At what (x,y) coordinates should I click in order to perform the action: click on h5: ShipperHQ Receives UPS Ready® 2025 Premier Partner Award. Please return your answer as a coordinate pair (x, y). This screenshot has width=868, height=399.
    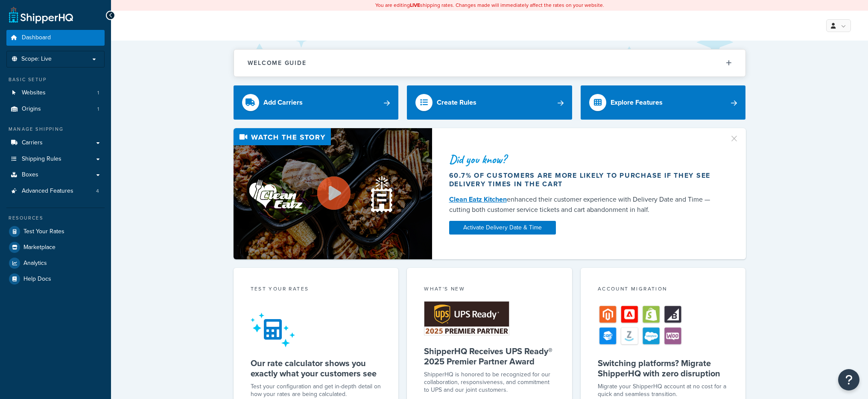
    Looking at the image, I should click on (490, 356).